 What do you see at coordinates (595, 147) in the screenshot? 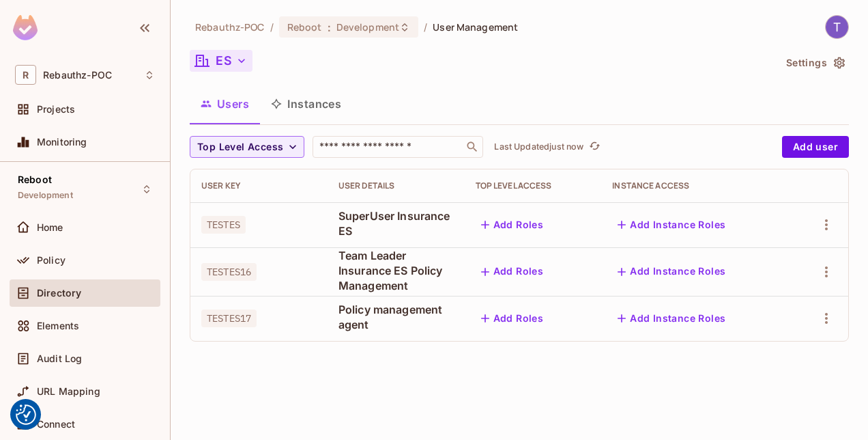
I see `span: refresh` at bounding box center [595, 147].